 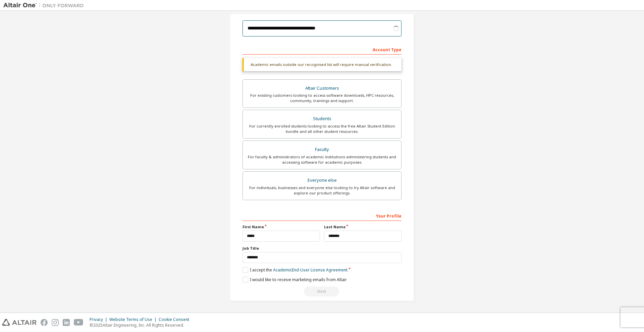 I want to click on div: For faculty & administrators of academic institutions administering students and accessing softwa..., so click(x=322, y=160).